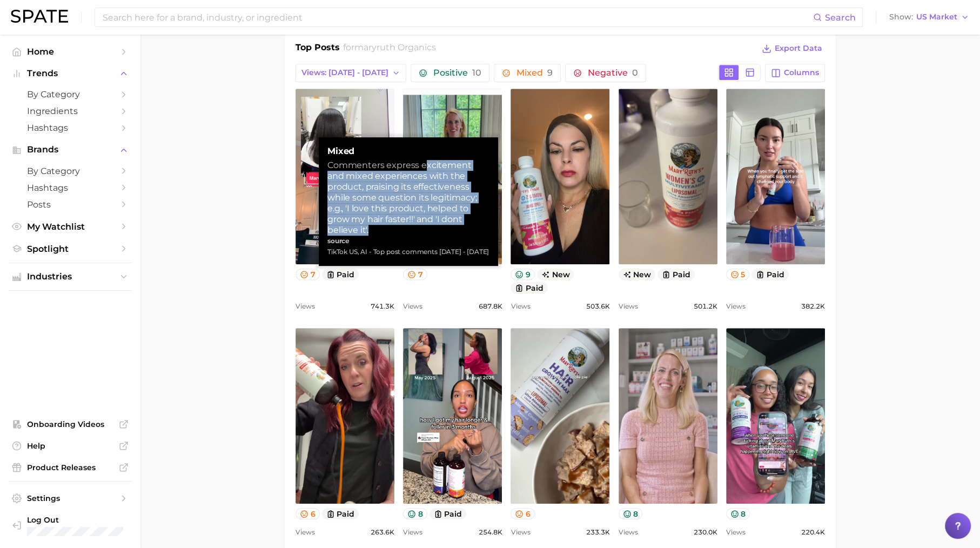 This screenshot has width=980, height=548. I want to click on button: Brands, so click(70, 150).